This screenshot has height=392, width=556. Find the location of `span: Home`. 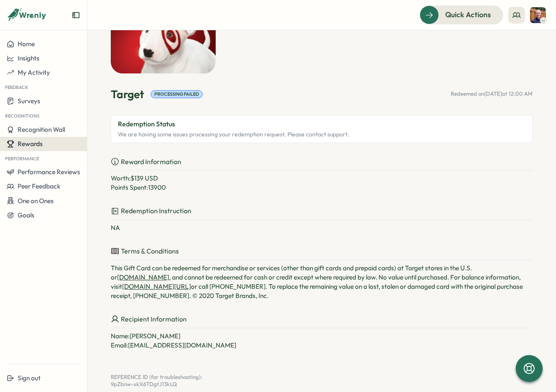

span: Home is located at coordinates (26, 44).